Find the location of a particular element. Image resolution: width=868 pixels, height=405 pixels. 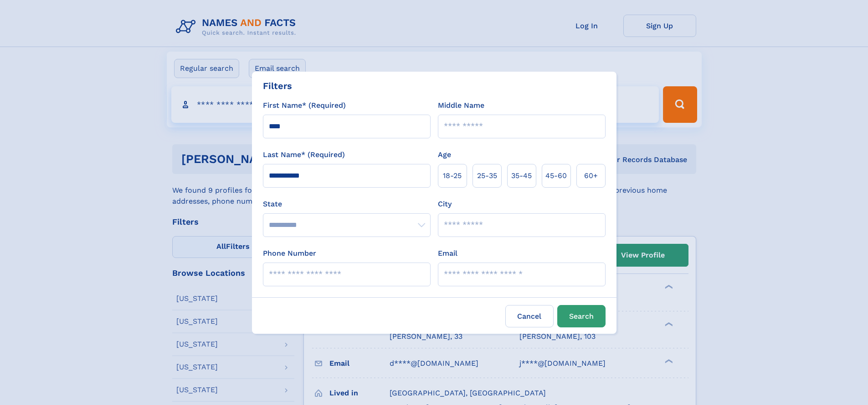

label: Last Name* (Required) is located at coordinates (304, 154).